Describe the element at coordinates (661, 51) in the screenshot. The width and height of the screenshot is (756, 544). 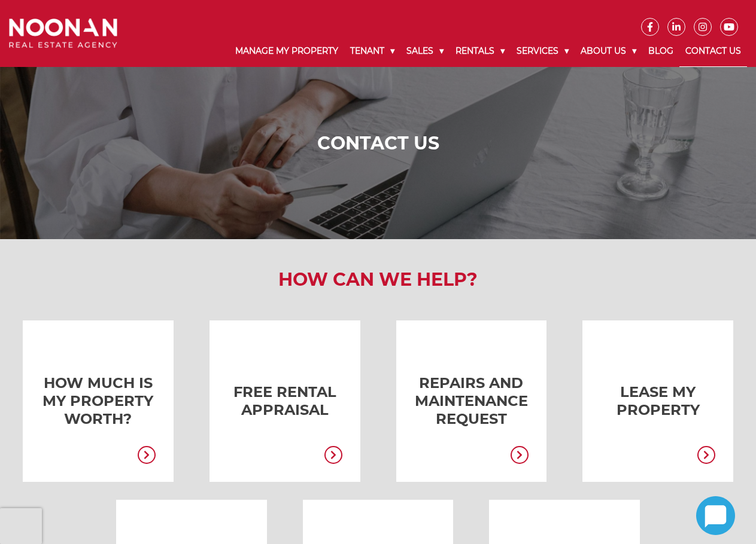
I see `a: Blog` at that location.